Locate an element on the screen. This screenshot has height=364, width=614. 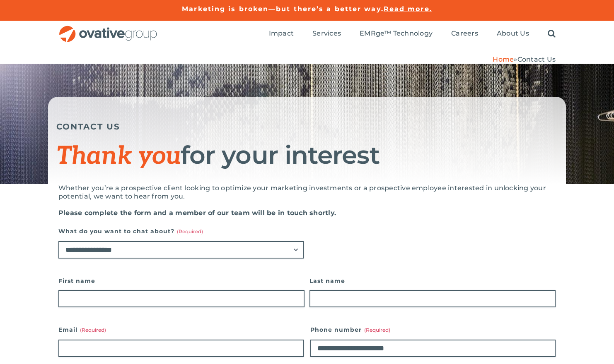
span: Careers is located at coordinates (465, 33).